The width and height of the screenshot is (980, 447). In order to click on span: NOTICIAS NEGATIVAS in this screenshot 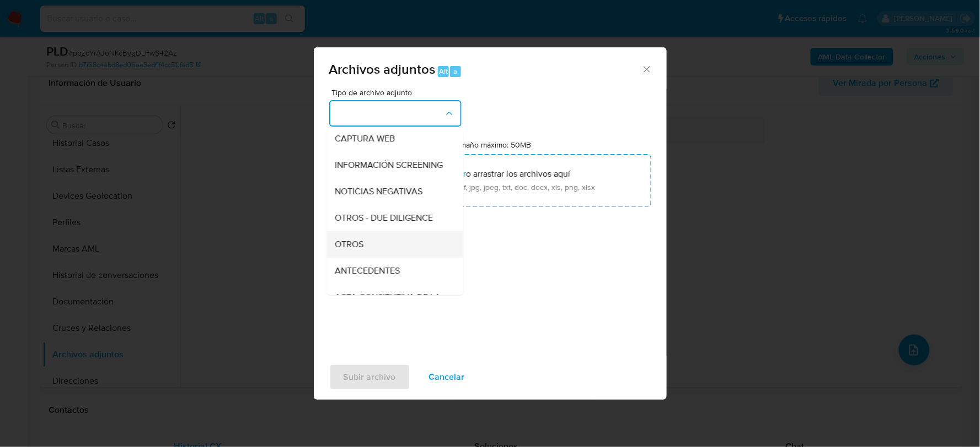, I will do `click(379, 191)`.